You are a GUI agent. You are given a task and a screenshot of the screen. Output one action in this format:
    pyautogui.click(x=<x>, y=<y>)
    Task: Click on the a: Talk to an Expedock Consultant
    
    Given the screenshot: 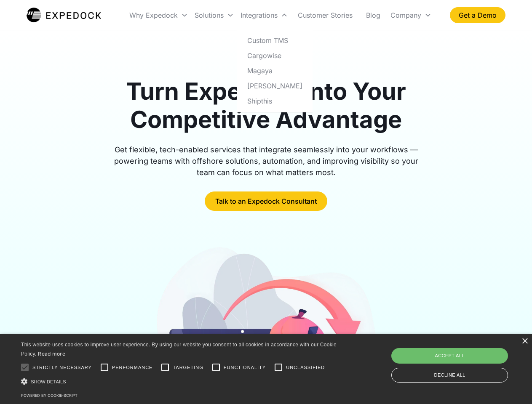 What is the action you would take?
    pyautogui.click(x=266, y=201)
    